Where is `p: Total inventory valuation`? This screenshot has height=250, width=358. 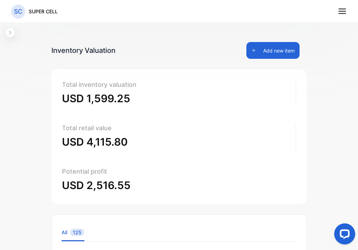 p: Total inventory valuation is located at coordinates (176, 84).